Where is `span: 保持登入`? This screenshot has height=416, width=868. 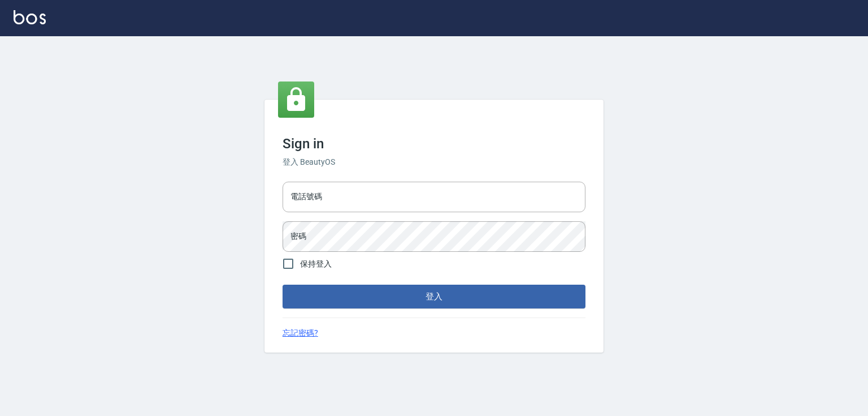
span: 保持登入 is located at coordinates (316, 263).